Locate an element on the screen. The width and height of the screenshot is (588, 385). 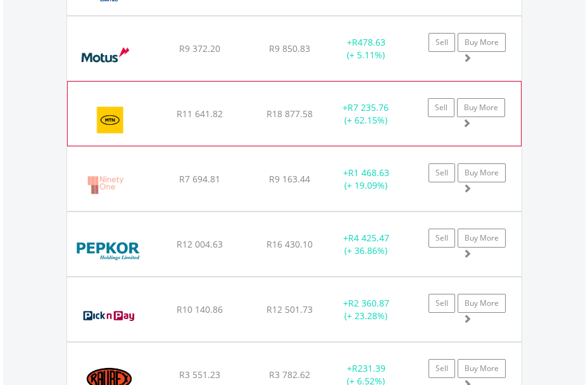
span: R18 877.58 is located at coordinates (289, 114).